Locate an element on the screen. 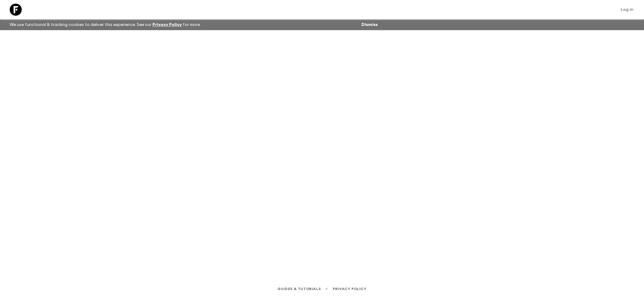  button: Dismiss is located at coordinates (370, 25).